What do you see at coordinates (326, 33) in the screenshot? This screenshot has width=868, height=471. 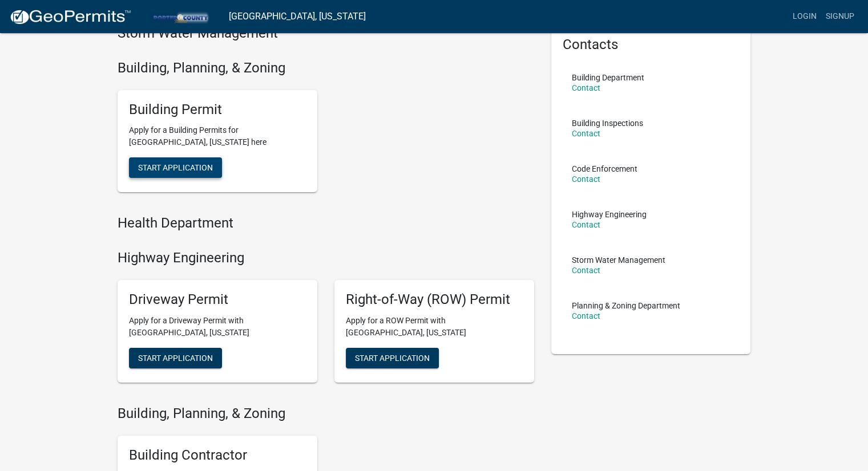 I see `h4: Storm Water Management` at bounding box center [326, 33].